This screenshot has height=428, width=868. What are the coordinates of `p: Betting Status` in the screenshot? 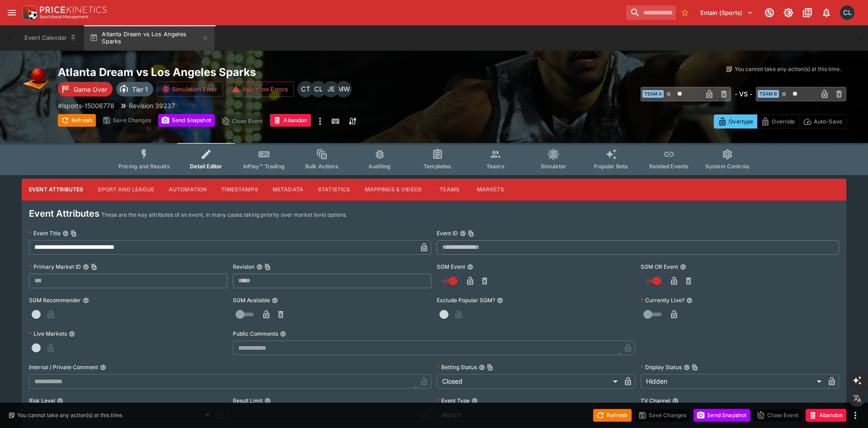 It's located at (456, 367).